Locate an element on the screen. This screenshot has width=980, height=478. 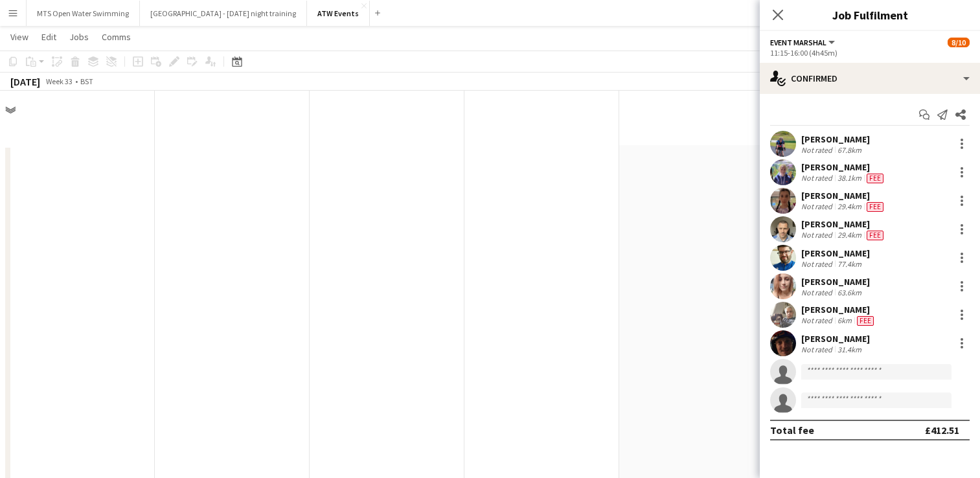
div: 67.8km is located at coordinates (849, 150).